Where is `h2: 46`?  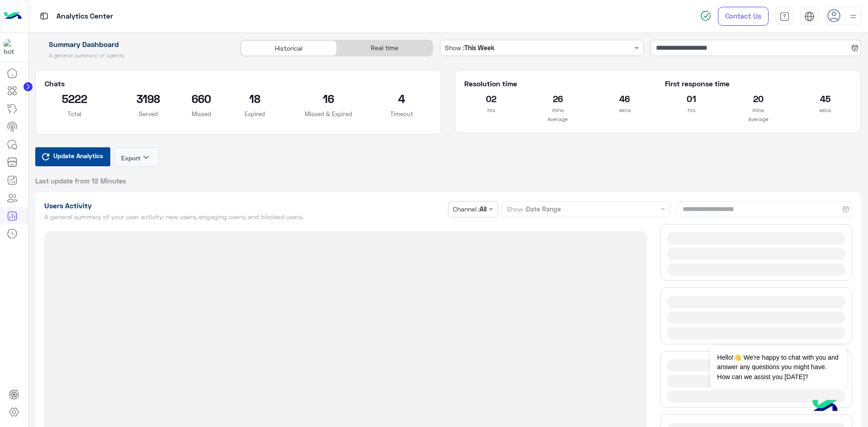
h2: 46 is located at coordinates (625, 99).